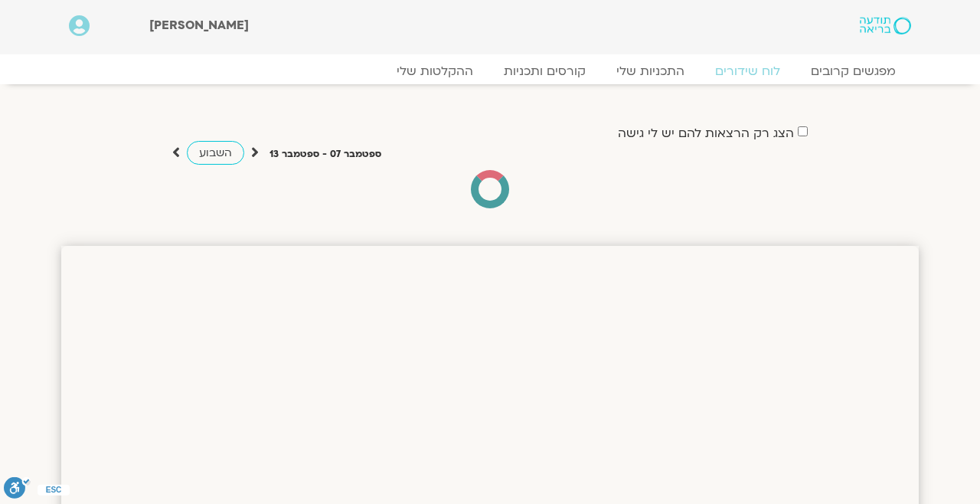 This screenshot has width=980, height=504. I want to click on p: ספטמבר 07 - ספטמבר 13, so click(325, 154).